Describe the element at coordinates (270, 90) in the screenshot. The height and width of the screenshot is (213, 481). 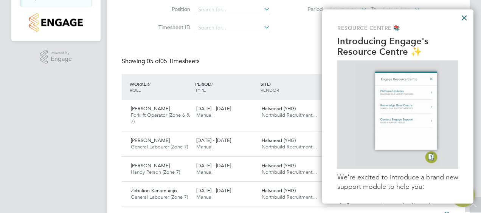
I see `span: VENDOR` at that location.